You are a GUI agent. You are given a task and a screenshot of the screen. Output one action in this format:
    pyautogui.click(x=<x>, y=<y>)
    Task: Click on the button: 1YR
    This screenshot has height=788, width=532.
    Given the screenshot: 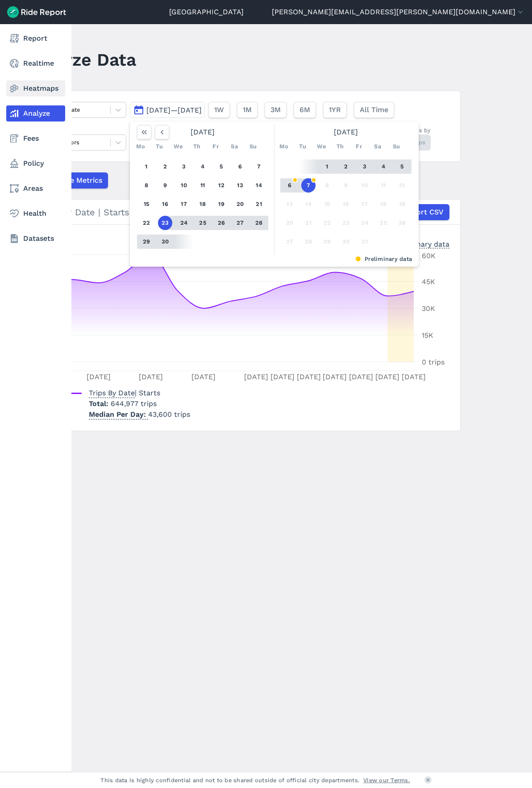 What is the action you would take?
    pyautogui.click(x=335, y=110)
    